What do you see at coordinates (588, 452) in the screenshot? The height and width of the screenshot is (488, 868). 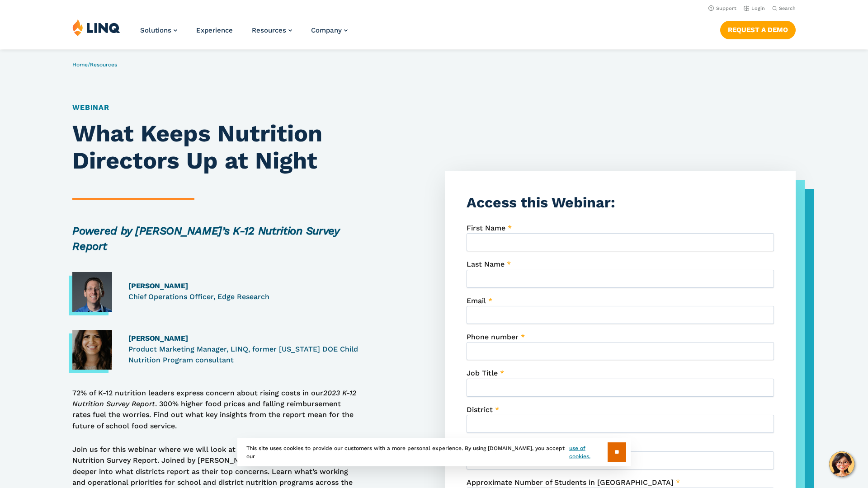 I see `a: use of cookies.` at bounding box center [588, 452].